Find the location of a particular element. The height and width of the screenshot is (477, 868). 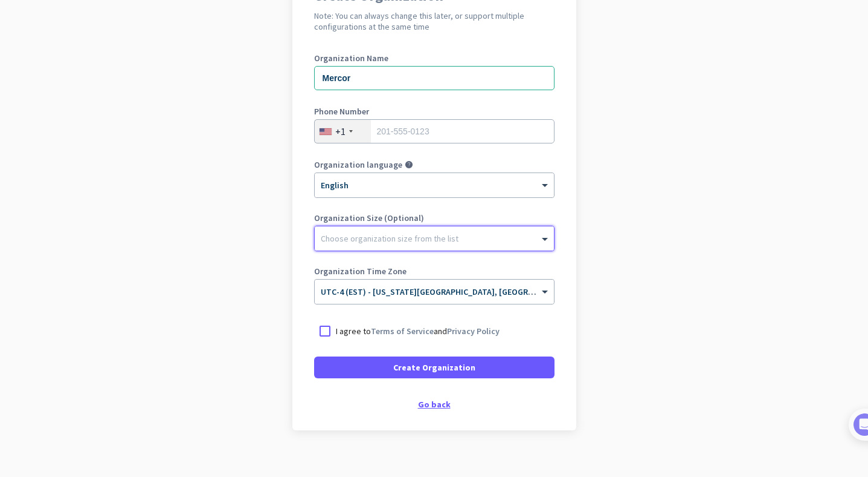

i: help is located at coordinates (409, 165).